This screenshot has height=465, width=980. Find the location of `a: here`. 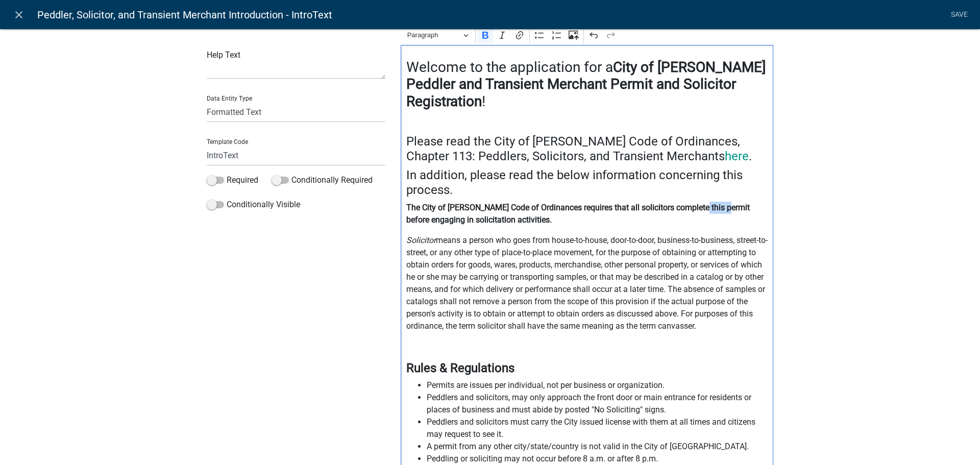

a: here is located at coordinates (736, 156).